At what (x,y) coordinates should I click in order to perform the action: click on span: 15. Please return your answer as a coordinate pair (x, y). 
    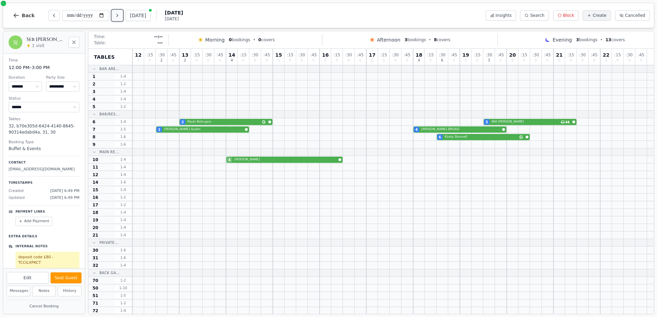
    Looking at the image, I should click on (95, 190).